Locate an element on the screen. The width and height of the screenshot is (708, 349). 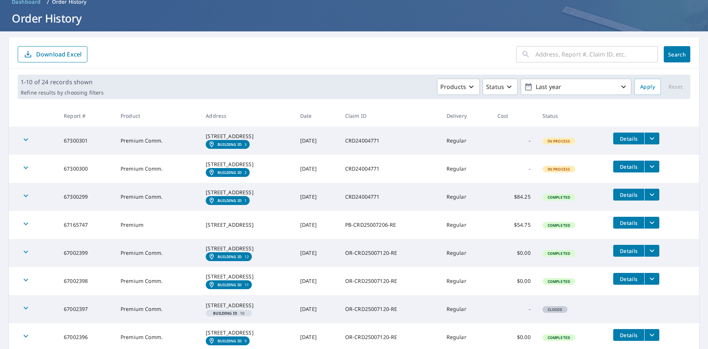
td: 67002397 is located at coordinates (86, 309).